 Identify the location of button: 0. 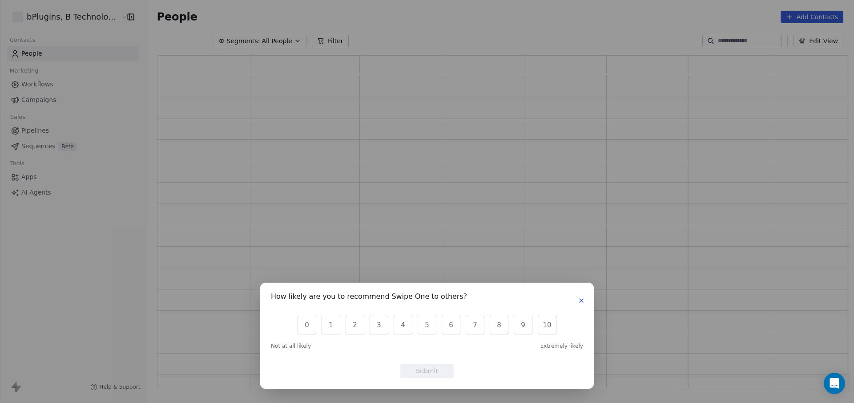
(307, 325).